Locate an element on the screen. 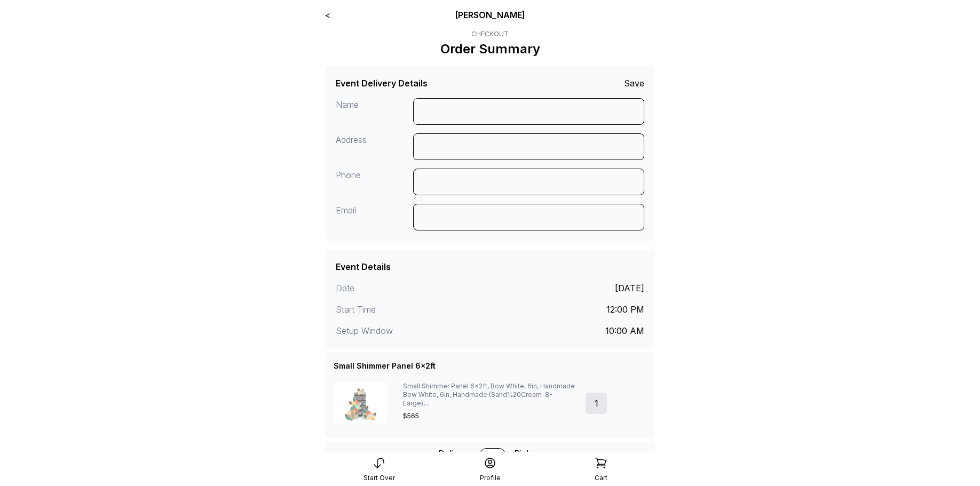  div: 10:00 AM is located at coordinates (625, 331).